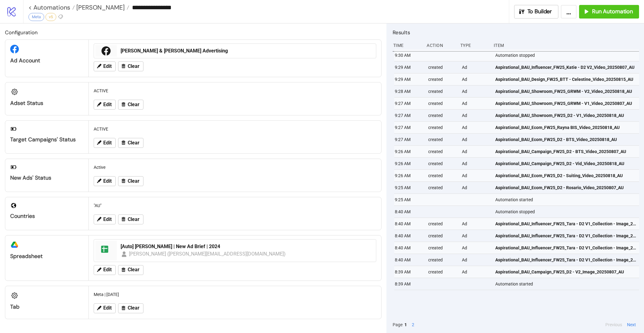 The width and height of the screenshot is (644, 333). What do you see at coordinates (559, 116) in the screenshot?
I see `span: Aspirational_BAU_Showroom_FW25_D2 - V1_Video_20250818_AU` at bounding box center [559, 116].